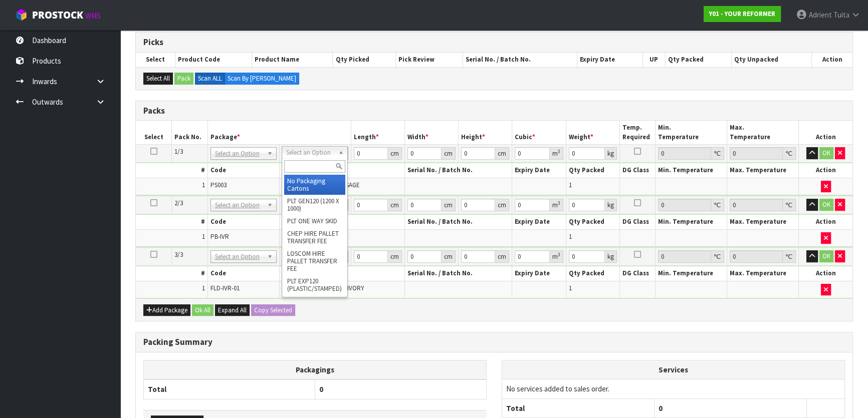 This screenshot has height=418, width=868. I want to click on span: PS003, so click(218, 185).